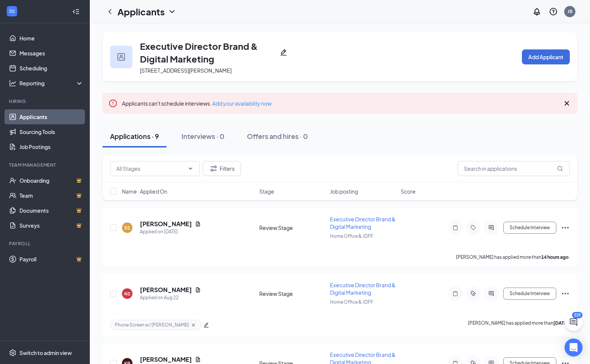  I want to click on div: Payroll, so click(46, 243).